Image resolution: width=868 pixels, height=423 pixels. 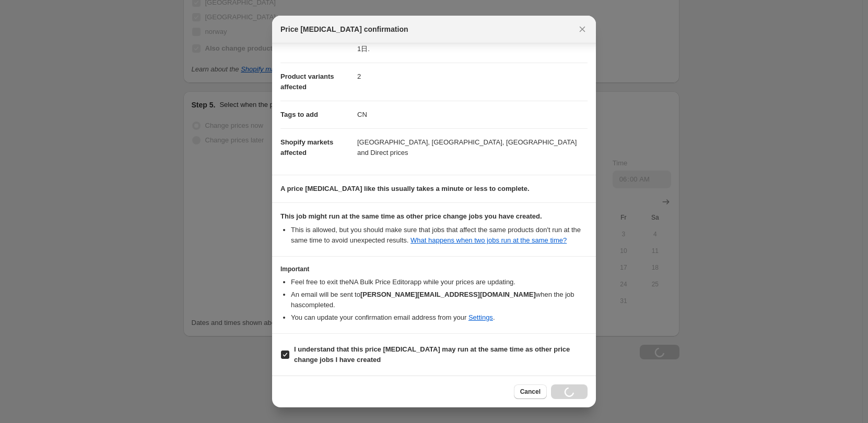 I want to click on li: You can update your confirmation email address from your ., so click(x=439, y=317).